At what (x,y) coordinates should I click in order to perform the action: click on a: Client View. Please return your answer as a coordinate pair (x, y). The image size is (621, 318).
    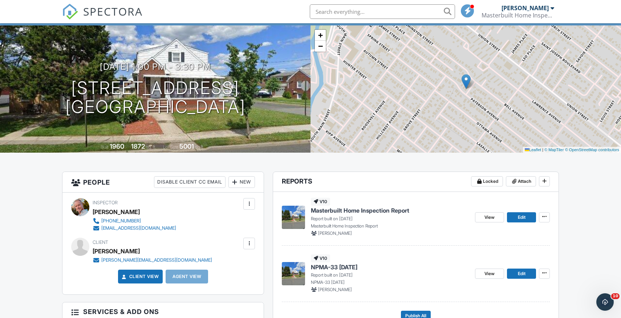
    Looking at the image, I should click on (140, 276).